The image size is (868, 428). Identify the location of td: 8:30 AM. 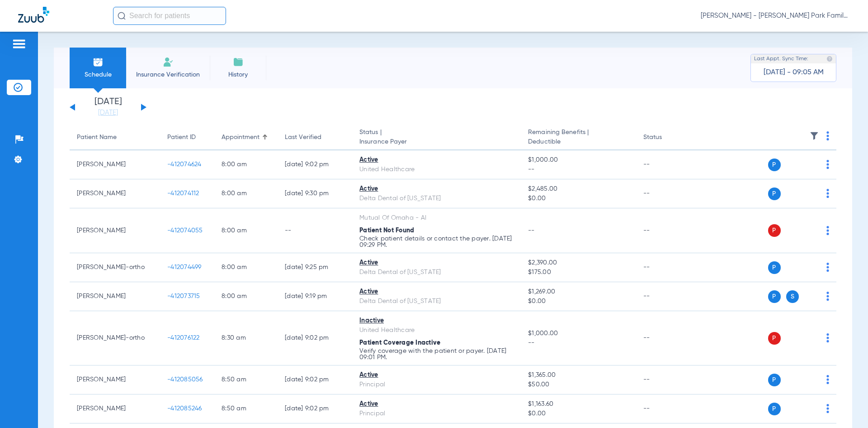
(246, 338).